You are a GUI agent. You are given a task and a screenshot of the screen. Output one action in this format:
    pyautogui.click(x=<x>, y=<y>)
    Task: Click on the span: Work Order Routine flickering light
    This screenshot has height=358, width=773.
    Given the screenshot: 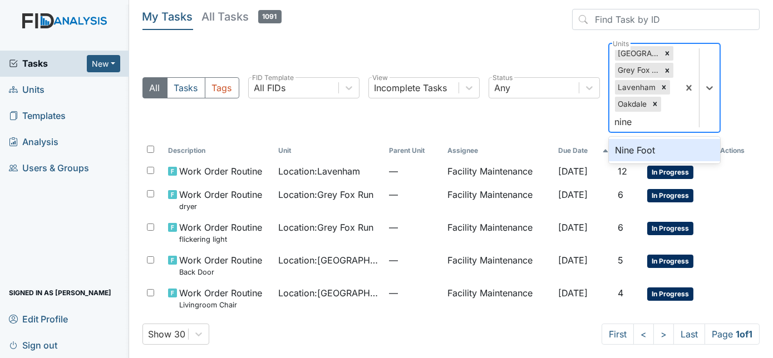 What is the action you would take?
    pyautogui.click(x=220, y=233)
    